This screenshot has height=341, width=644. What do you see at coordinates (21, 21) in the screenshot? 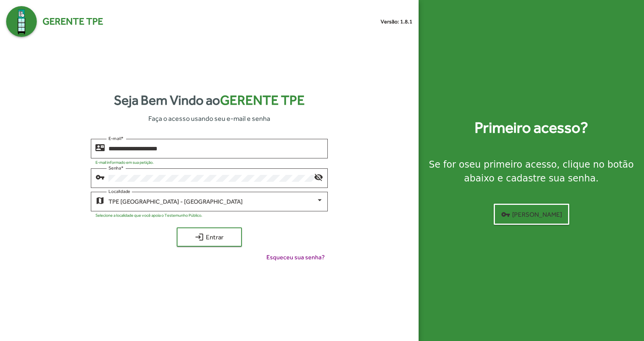
I see `img: Logo Gerente` at bounding box center [21, 21].